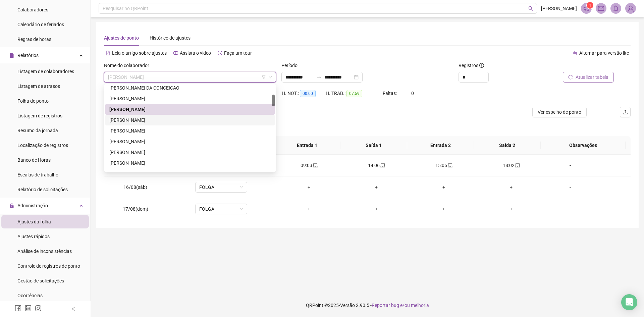  Describe the element at coordinates (303, 93) in the screenshot. I see `div: H. NOT.:` at that location.